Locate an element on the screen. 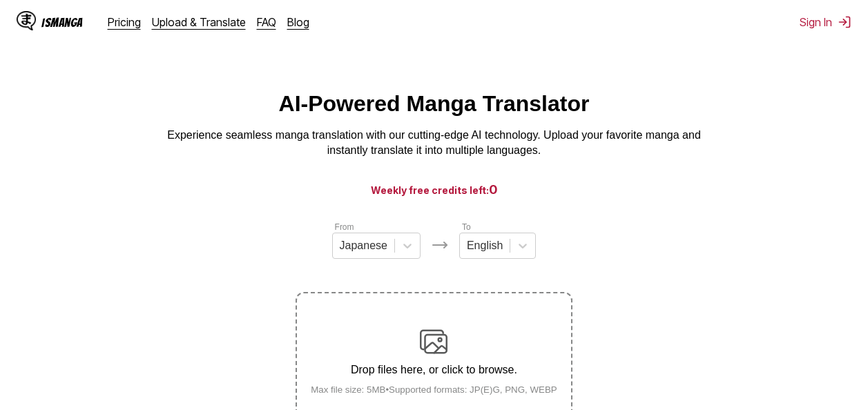  small: Max file size: 5MB • Supported formats: JP(E)G, PNG, WEBP is located at coordinates (434, 389).